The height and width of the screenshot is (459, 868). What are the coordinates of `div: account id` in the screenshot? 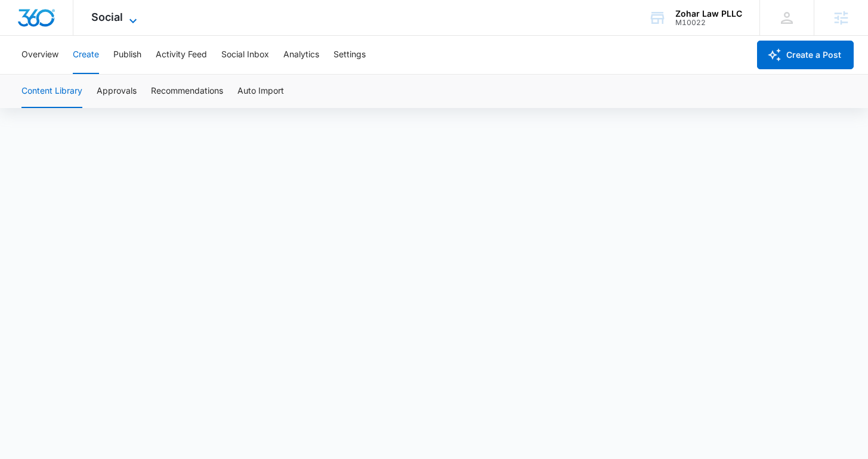 It's located at (709, 23).